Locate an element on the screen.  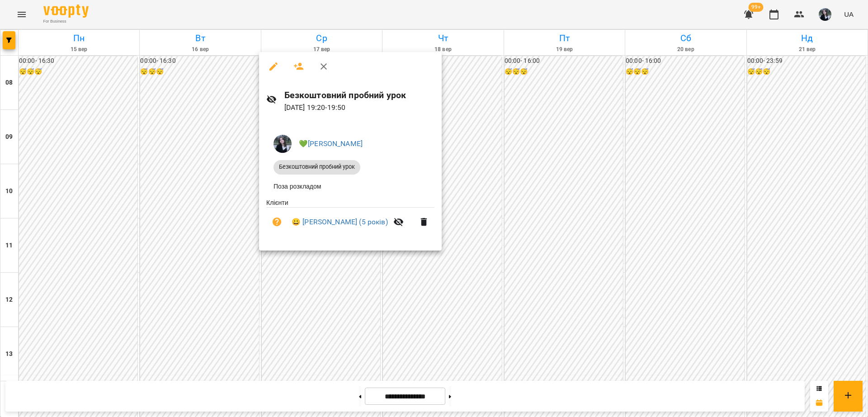
img: 91885ff653e4a9d6131c60c331ff4ae6.jpeg is located at coordinates (282, 144).